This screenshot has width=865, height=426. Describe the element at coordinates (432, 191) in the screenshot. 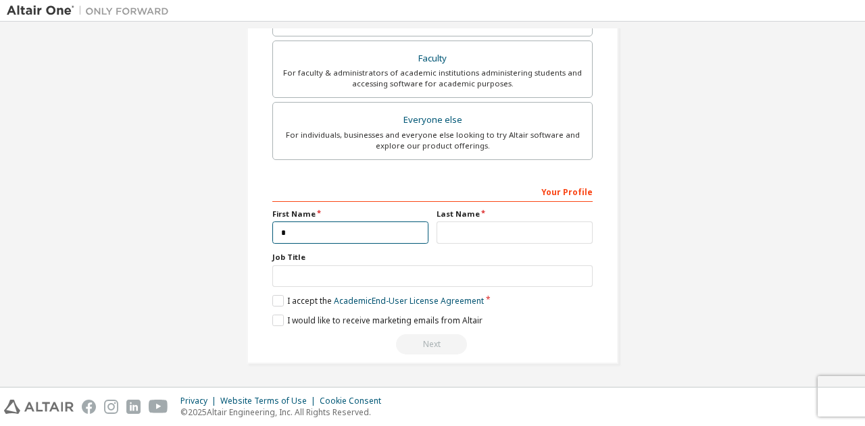

I see `div: Your Profile` at that location.